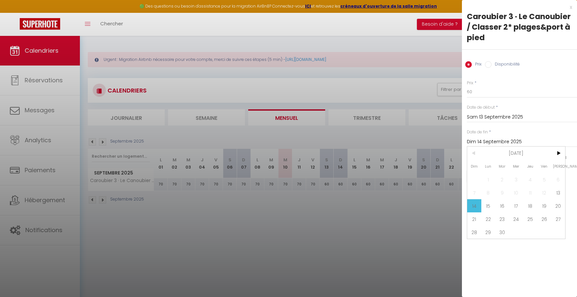  I want to click on span: 9, so click(502, 192).